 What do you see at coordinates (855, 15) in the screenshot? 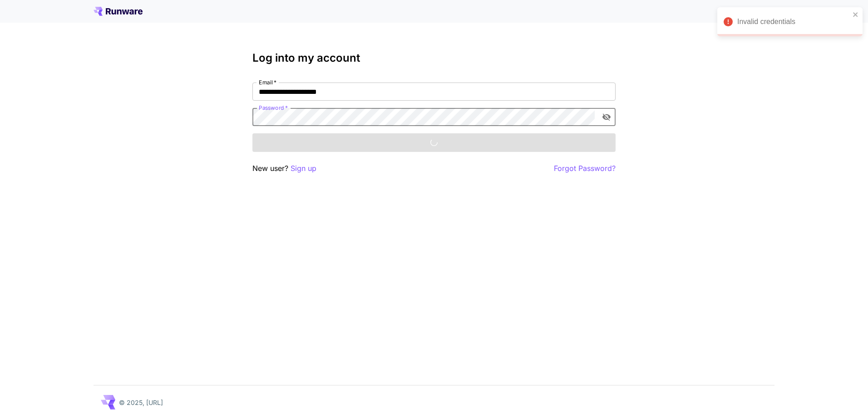
I see `button: close` at bounding box center [855, 15].